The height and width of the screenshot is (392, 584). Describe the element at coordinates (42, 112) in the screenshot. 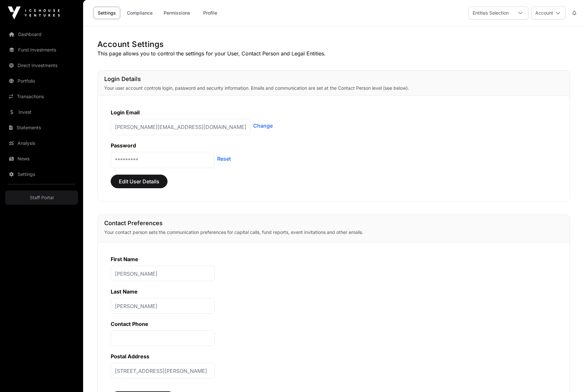

I see `a: Invest` at that location.